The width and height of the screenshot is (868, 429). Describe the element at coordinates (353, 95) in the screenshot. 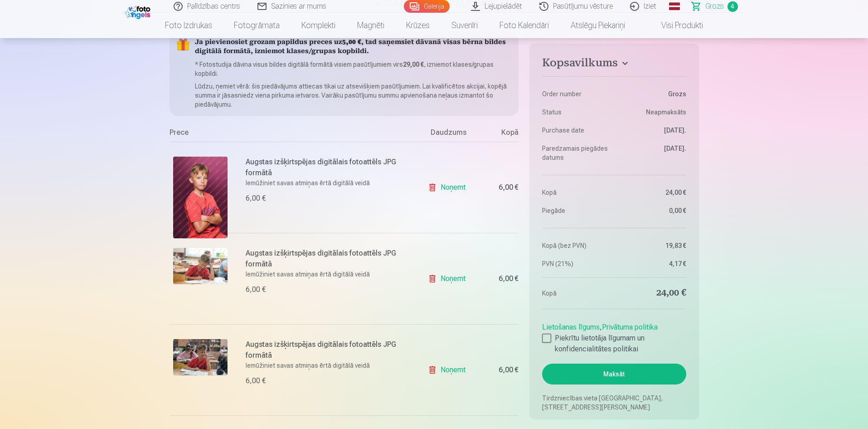

I see `p: Lūdzu, ņemiet vērā: šis piedāvājums attiecas tikai uz atsevišķiem pasūtījumiem. Lai kvalificētos ...` at that location.